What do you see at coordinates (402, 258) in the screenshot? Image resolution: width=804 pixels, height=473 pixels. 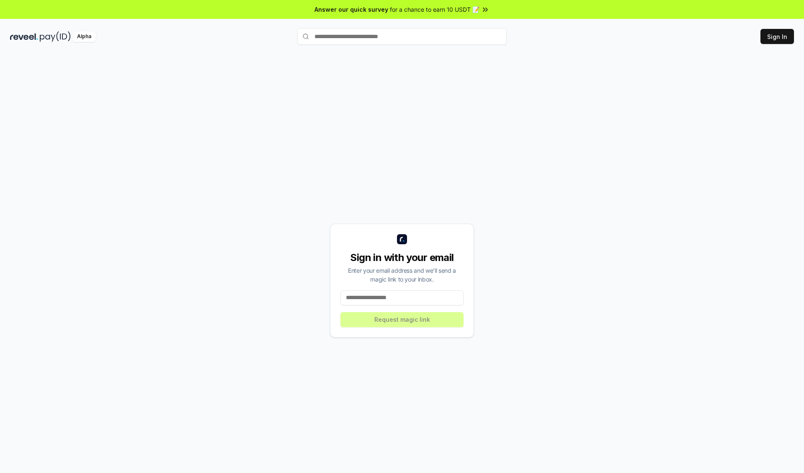 I see `div: Sign in with your email` at bounding box center [402, 258].